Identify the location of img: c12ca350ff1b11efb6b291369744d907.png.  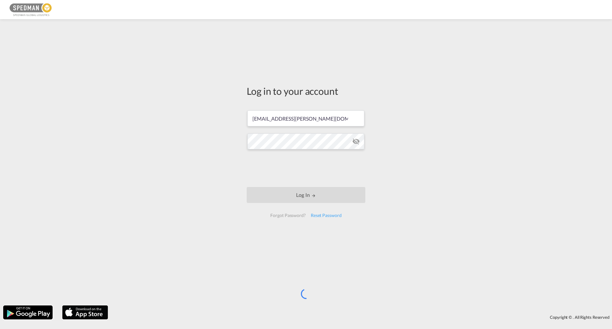
(31, 10).